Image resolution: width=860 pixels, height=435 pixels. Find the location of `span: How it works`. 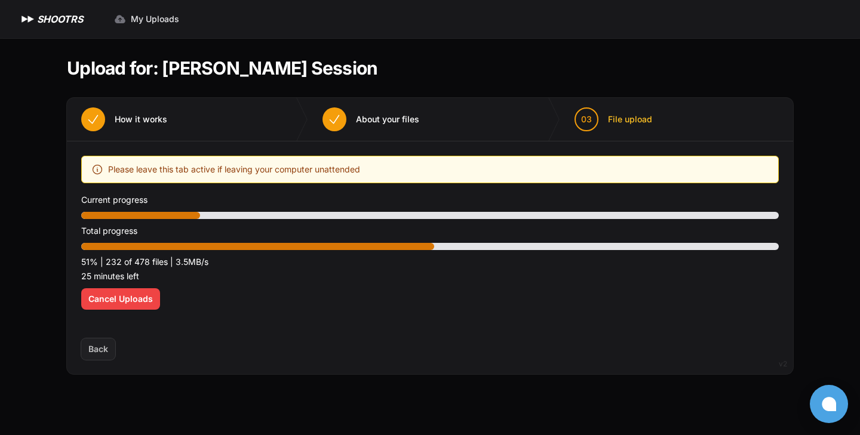

span: How it works is located at coordinates (141, 119).